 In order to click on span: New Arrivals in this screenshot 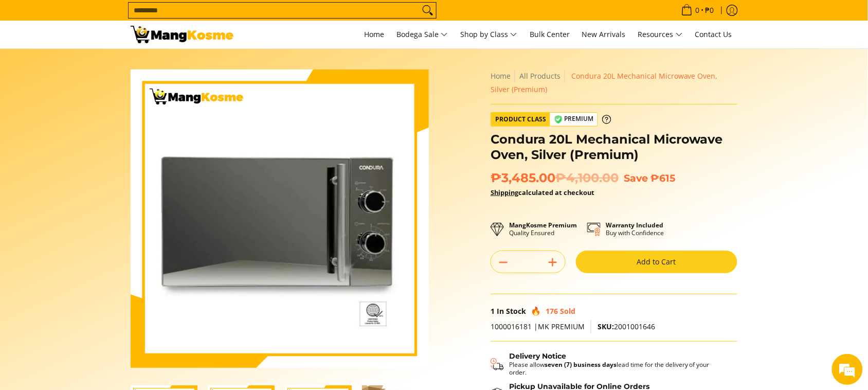, I will do `click(604, 34)`.